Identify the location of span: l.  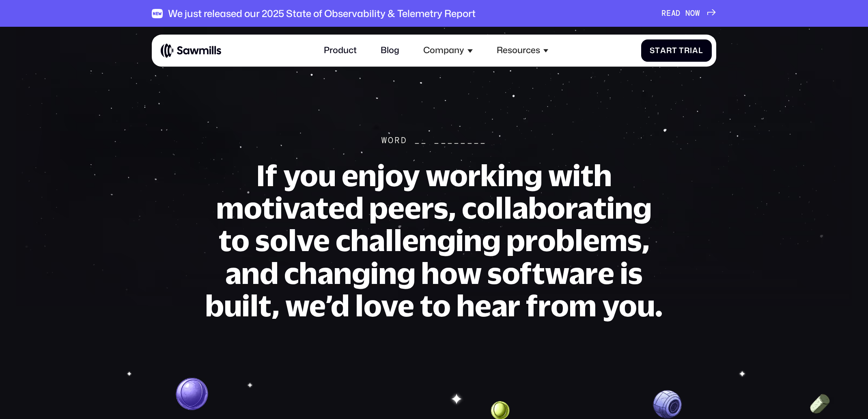
(701, 50).